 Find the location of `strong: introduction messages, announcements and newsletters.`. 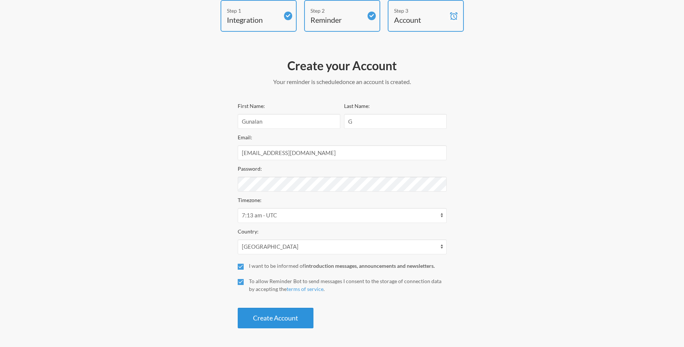

strong: introduction messages, announcements and newsletters. is located at coordinates (369, 265).